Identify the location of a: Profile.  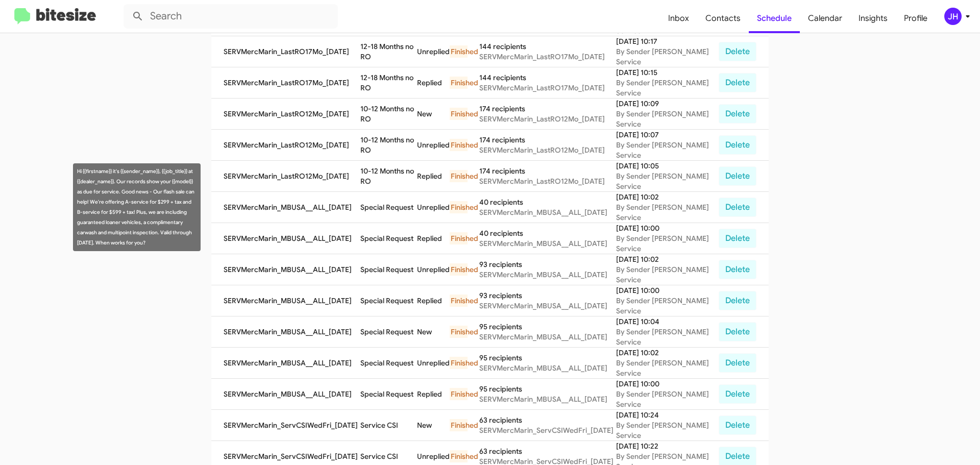
(916, 18).